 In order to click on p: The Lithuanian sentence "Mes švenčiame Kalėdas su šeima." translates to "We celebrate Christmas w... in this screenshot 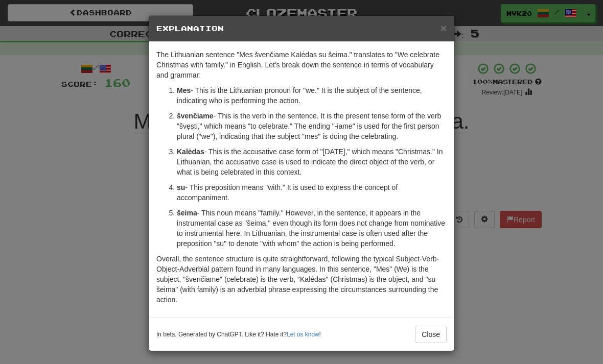, I will do `click(302, 65)`.